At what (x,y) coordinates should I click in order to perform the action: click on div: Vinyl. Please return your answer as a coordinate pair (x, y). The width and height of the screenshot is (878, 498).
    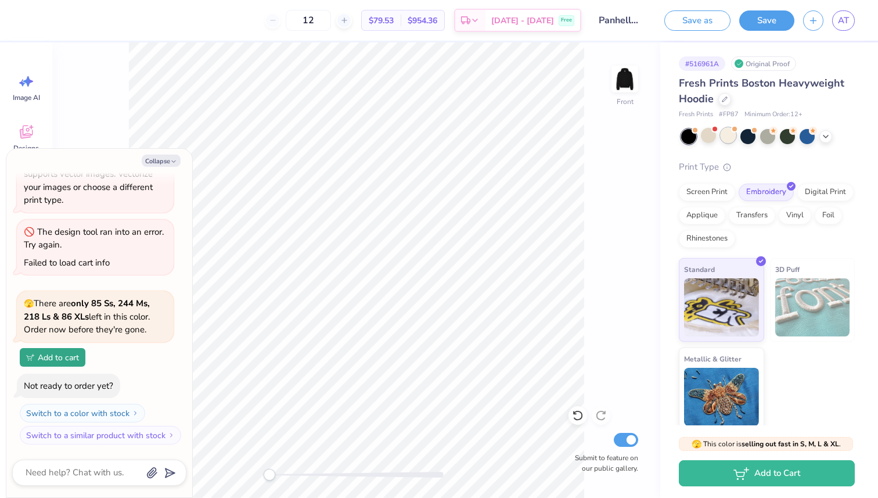
    Looking at the image, I should click on (795, 215).